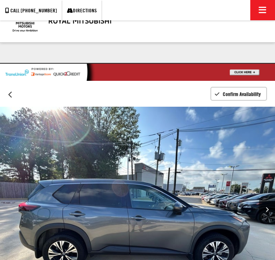  I want to click on h4: Royal Mitsubishi, so click(80, 21).